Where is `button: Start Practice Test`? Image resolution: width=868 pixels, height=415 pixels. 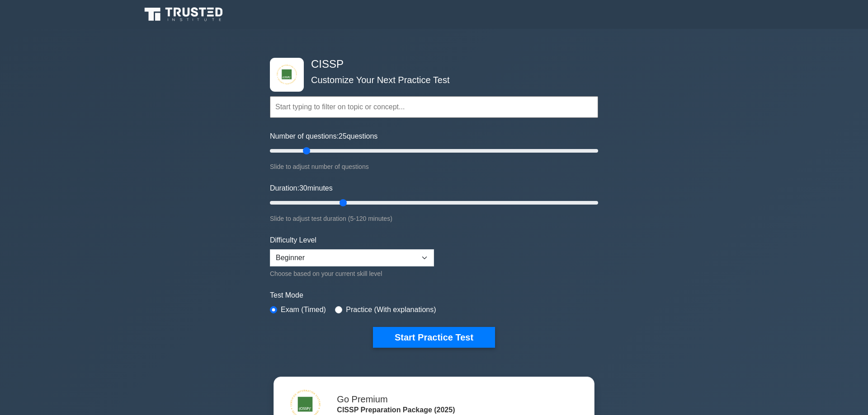
button: Start Practice Test is located at coordinates (434, 337).